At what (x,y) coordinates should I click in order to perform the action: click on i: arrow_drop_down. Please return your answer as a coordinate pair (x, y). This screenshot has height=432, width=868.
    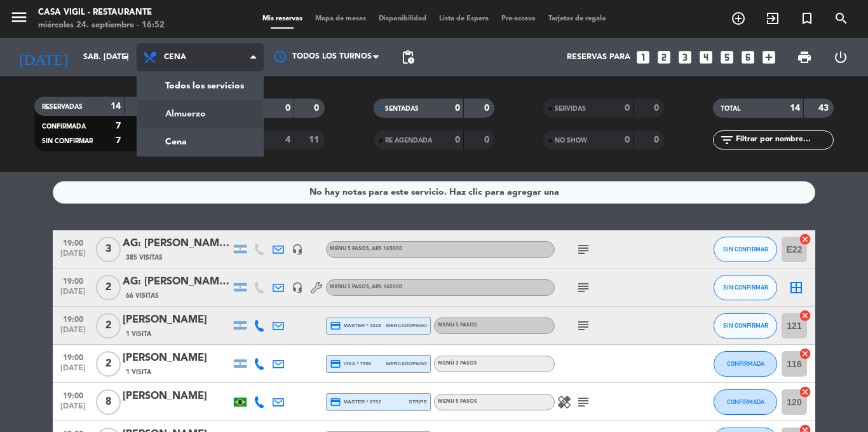
    Looking at the image, I should click on (126, 58).